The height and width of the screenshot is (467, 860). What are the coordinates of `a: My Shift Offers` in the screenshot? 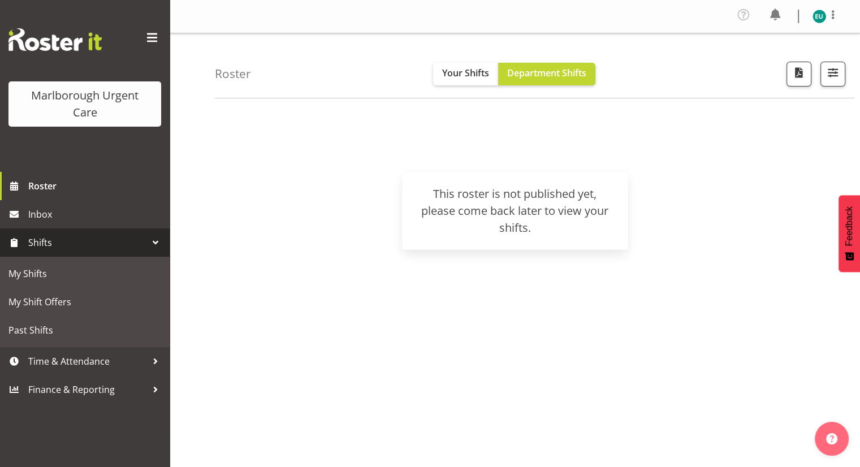 It's located at (85, 302).